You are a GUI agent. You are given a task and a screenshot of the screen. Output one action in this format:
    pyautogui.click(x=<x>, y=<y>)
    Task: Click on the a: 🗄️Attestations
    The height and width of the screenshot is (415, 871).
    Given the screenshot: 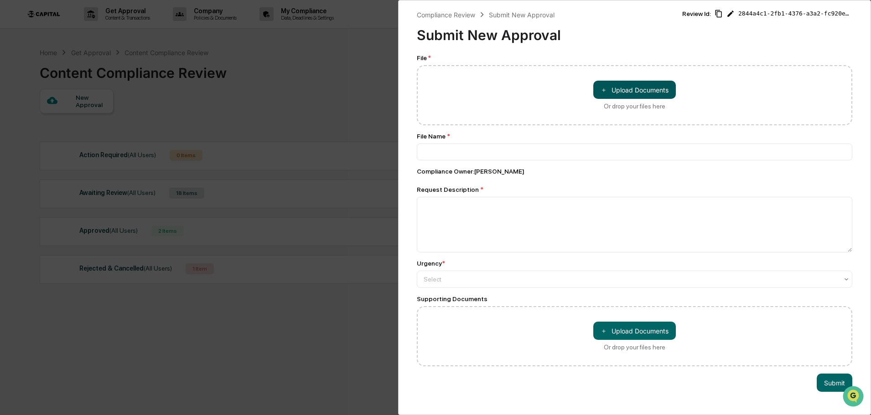 What is the action you would take?
    pyautogui.click(x=89, y=119)
    